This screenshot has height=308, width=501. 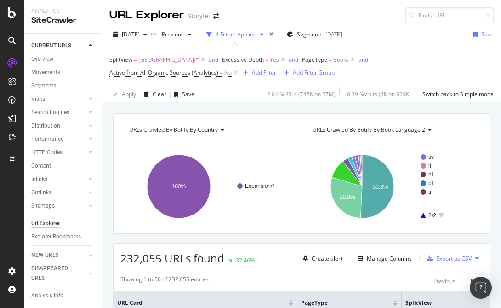 What do you see at coordinates (131, 34) in the screenshot?
I see `span: 2025 Sep. 11th` at bounding box center [131, 34].